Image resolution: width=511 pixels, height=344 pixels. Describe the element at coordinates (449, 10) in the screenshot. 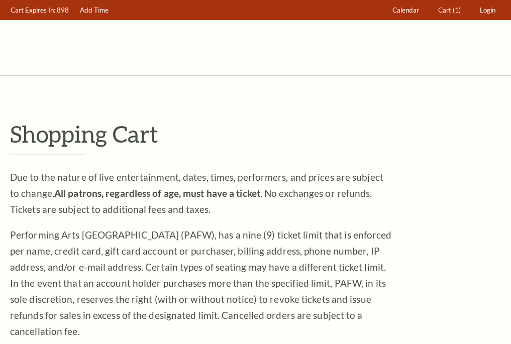

I see `a: Cart (1)` at that location.